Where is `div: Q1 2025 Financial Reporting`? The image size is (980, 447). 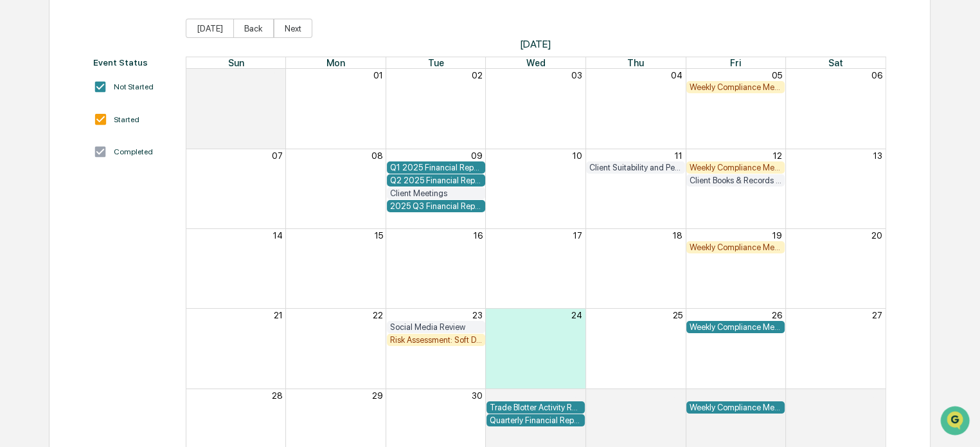 div: Q1 2025 Financial Reporting is located at coordinates (436, 167).